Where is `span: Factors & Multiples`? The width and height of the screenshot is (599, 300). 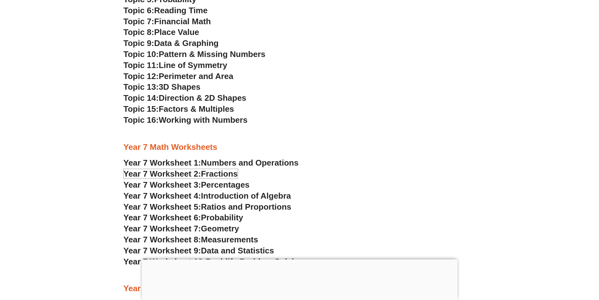
span: Factors & Multiples is located at coordinates (197, 109).